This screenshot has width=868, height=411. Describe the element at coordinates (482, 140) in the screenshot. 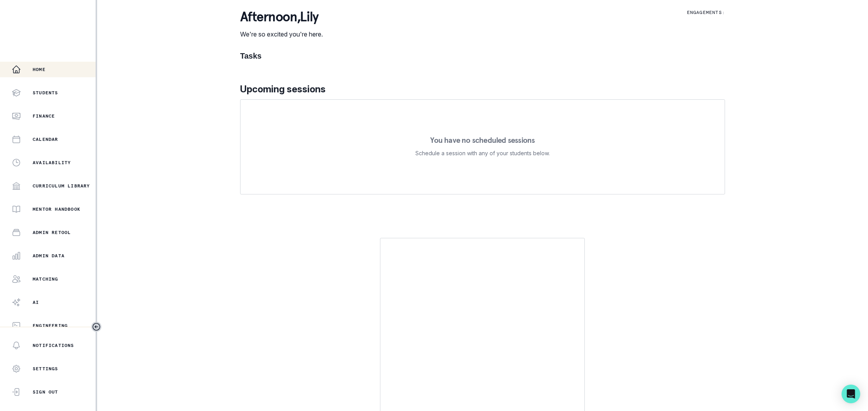

I see `p: You have no scheduled sessions` at that location.